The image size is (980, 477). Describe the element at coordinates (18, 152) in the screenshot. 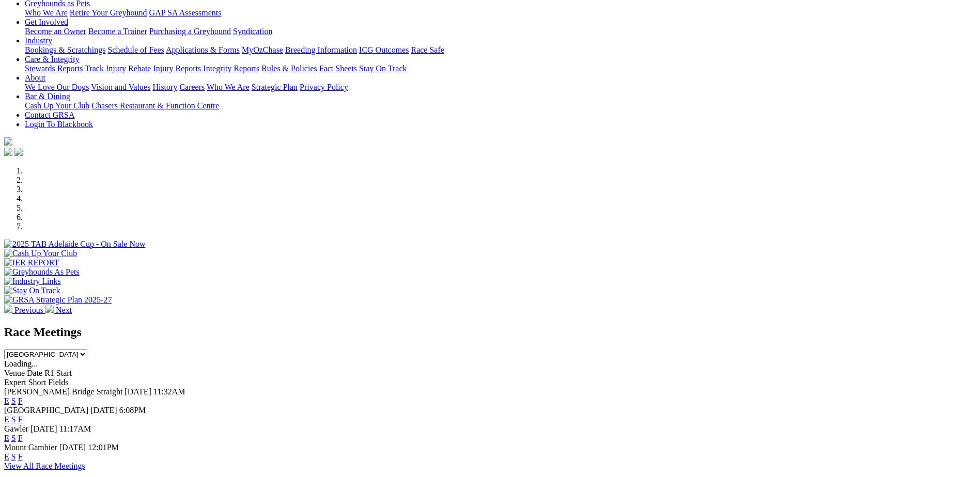

I see `img: twitter.svg` at that location.